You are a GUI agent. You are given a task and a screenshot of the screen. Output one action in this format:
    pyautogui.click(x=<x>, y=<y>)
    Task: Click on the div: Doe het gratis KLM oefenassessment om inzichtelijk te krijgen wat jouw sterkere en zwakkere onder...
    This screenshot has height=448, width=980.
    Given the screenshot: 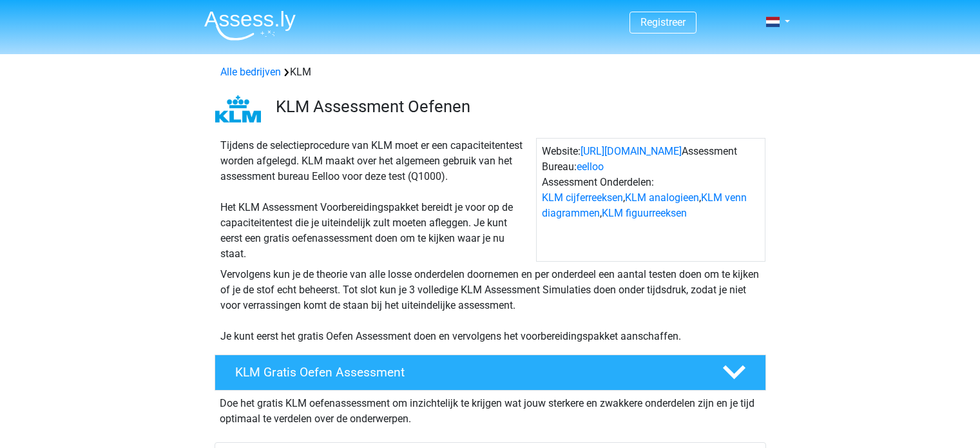 What is the action you would take?
    pyautogui.click(x=490, y=409)
    